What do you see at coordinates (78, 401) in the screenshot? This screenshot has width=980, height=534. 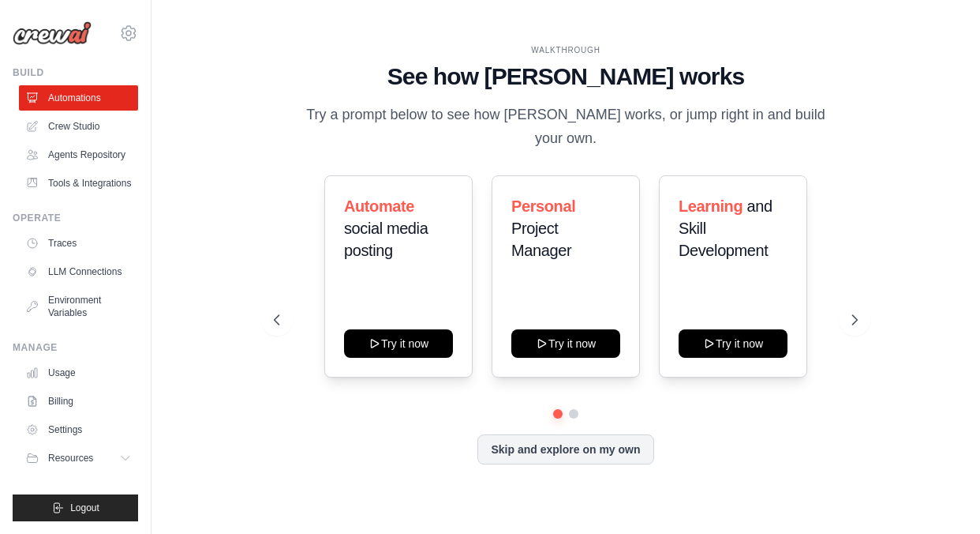 I see `a: Billing` at bounding box center [78, 401].